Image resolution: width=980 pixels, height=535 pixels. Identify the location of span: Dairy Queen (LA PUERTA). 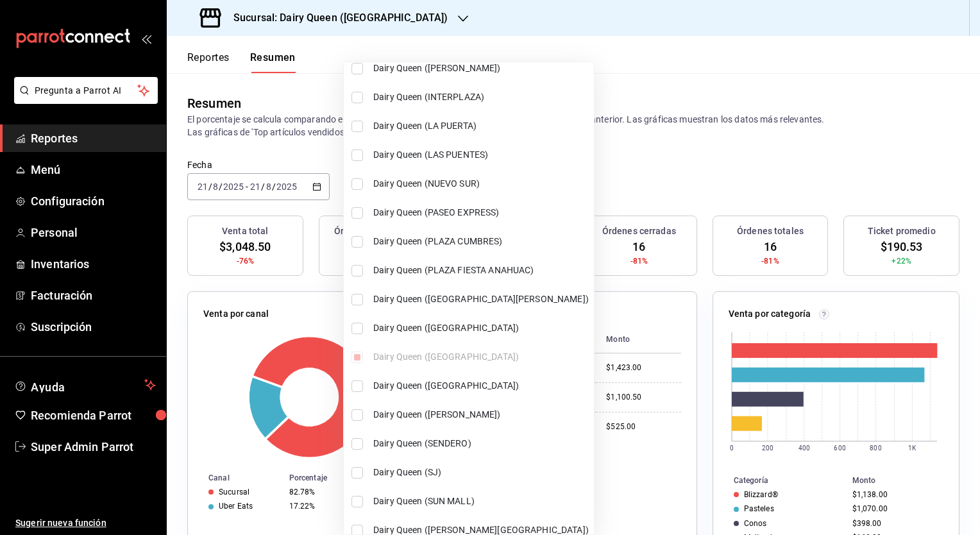
(481, 126).